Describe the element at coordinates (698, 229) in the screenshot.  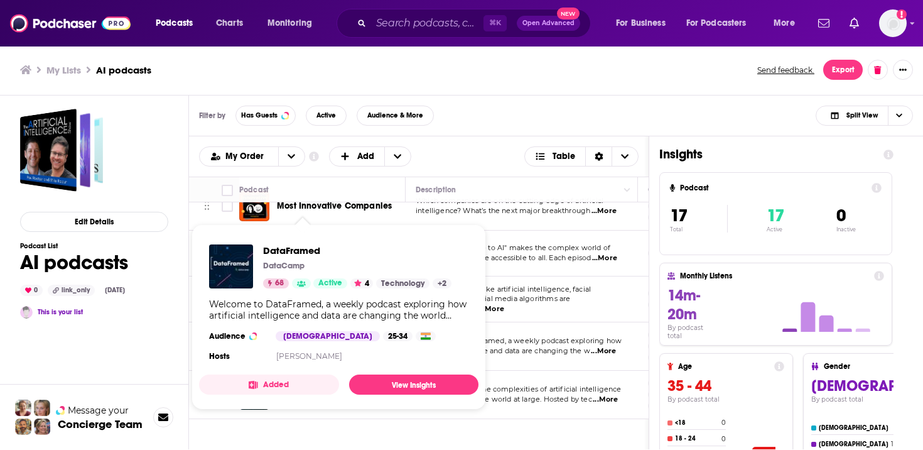
I see `p: Total` at that location.